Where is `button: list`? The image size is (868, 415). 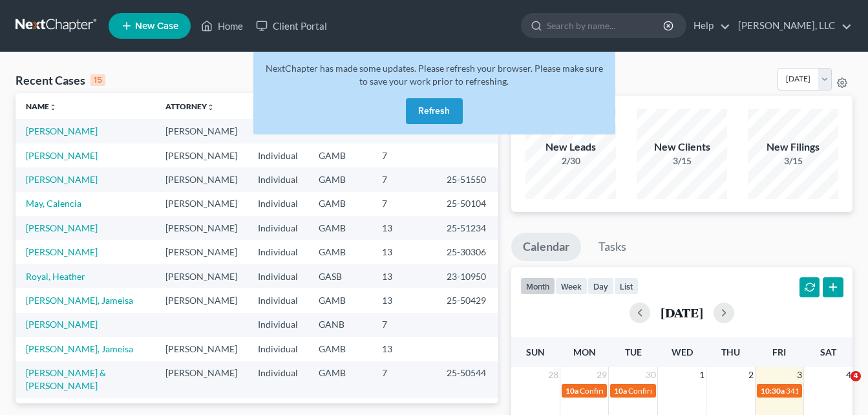 button: list is located at coordinates (627, 286).